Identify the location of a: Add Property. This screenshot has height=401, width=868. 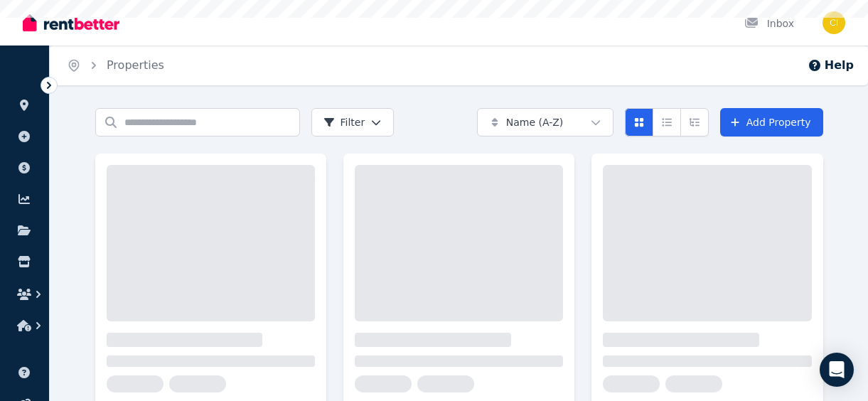
(771, 123).